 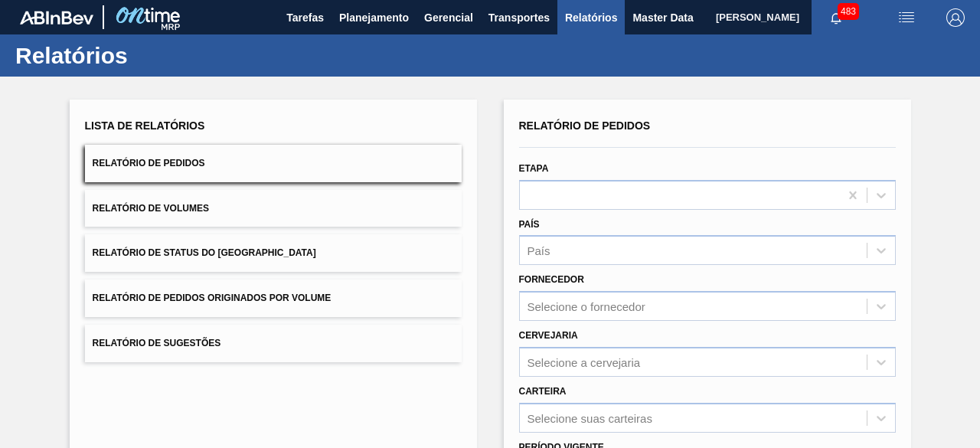 What do you see at coordinates (551, 280) in the screenshot?
I see `label: Fornecedor` at bounding box center [551, 280].